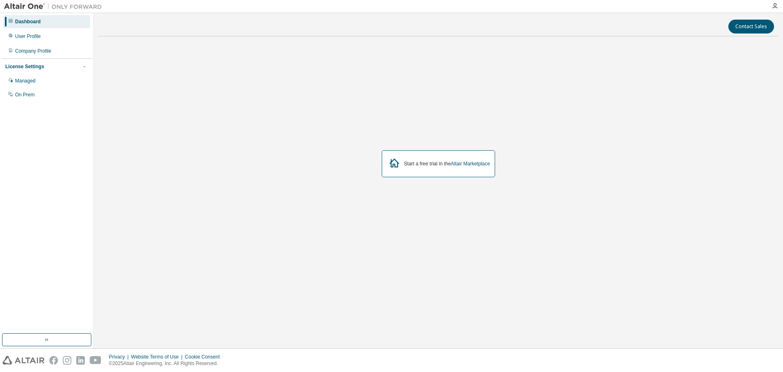 This screenshot has height=372, width=783. What do you see at coordinates (33, 51) in the screenshot?
I see `div: Company Profile` at bounding box center [33, 51].